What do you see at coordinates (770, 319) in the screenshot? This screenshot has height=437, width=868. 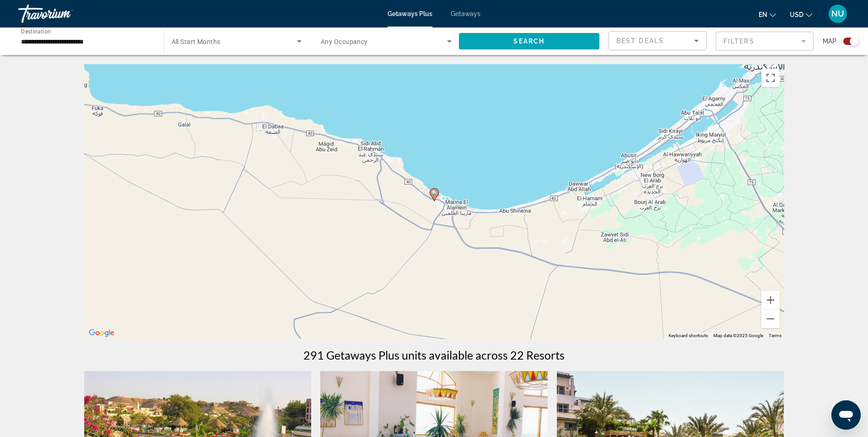 I see `button: Zoom out` at bounding box center [770, 319].